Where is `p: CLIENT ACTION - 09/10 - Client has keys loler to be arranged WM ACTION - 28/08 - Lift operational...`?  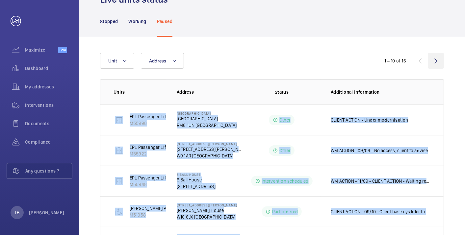 p: CLIENT ACTION - 09/10 - Client has keys loler to be arranged WM ACTION - 28/08 - Lift operational... is located at coordinates (380, 212).